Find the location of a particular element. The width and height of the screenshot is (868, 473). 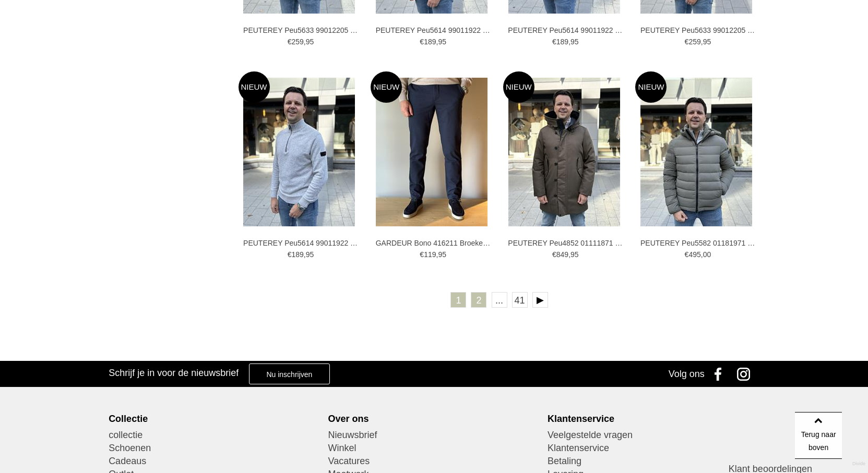

a: Winkel is located at coordinates (434, 448).